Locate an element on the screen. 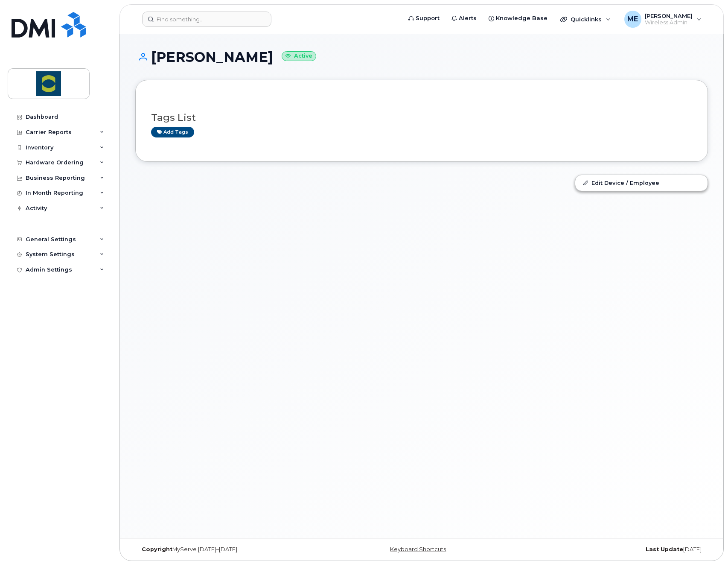  h3: Tags List is located at coordinates (422, 117).